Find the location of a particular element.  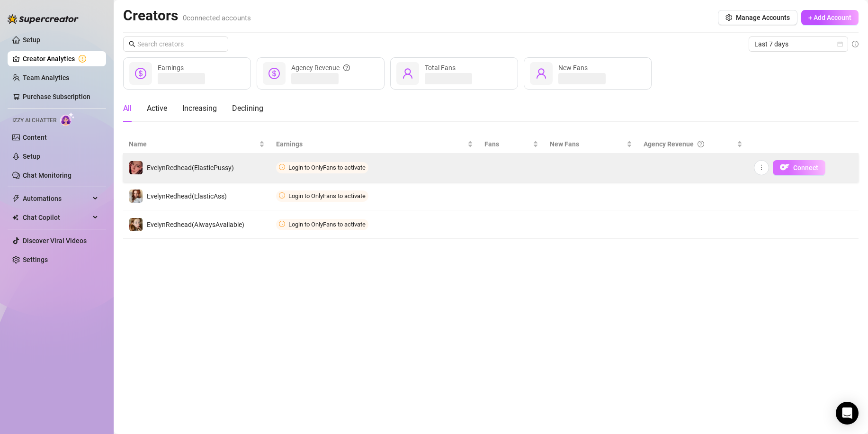

span: thunderbolt is located at coordinates (16, 198).